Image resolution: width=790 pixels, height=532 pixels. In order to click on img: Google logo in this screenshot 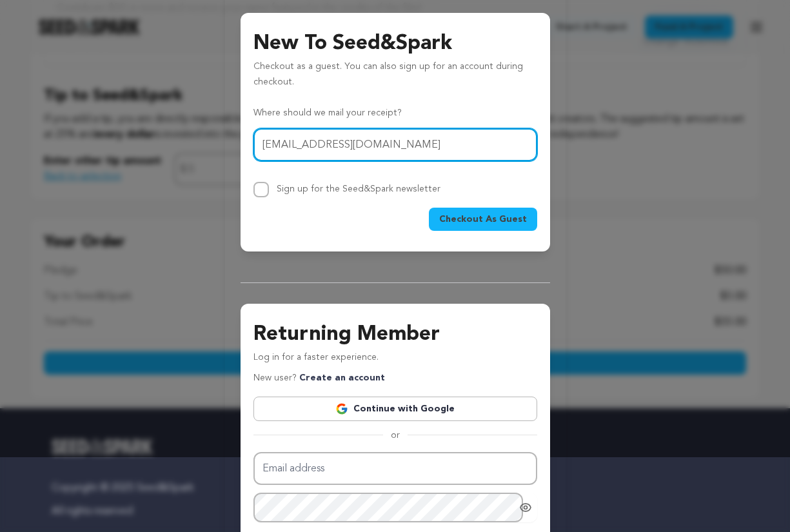, I will do `click(342, 409)`.